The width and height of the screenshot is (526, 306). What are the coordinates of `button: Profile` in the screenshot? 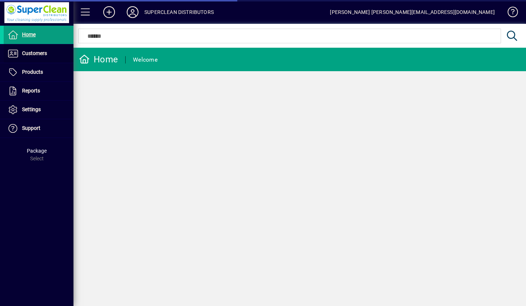 It's located at (133, 12).